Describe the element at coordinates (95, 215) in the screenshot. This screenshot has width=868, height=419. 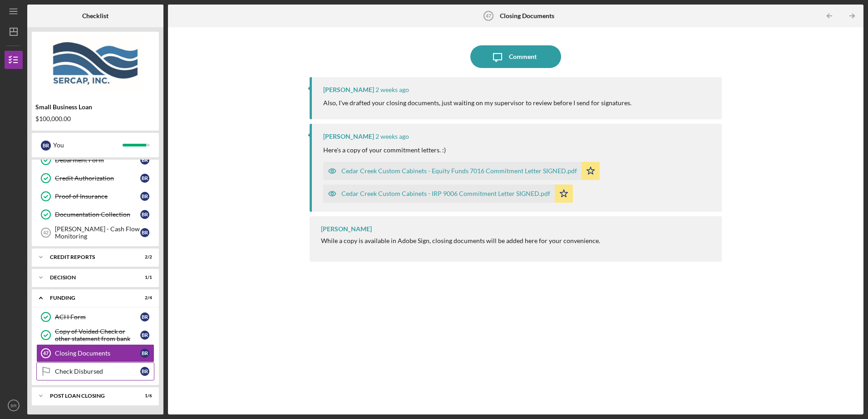
I see `a: Documentation CollectionBR` at that location.